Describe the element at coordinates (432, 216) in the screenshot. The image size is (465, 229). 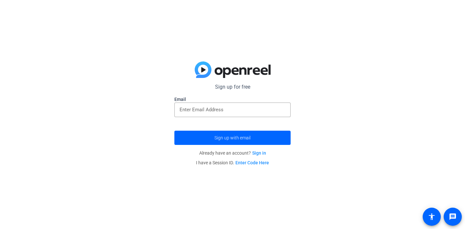
I see `mat-icon: accessibility` at that location.